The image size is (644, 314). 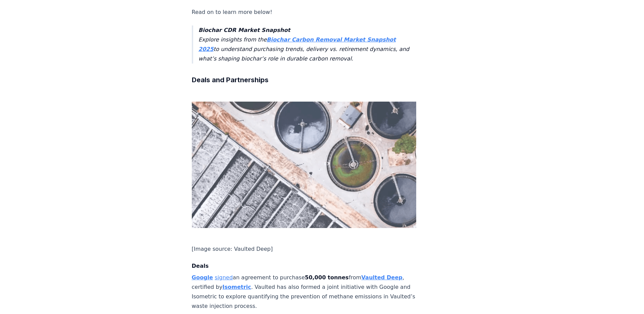 I want to click on a: Vaulted Deep, so click(x=382, y=277).